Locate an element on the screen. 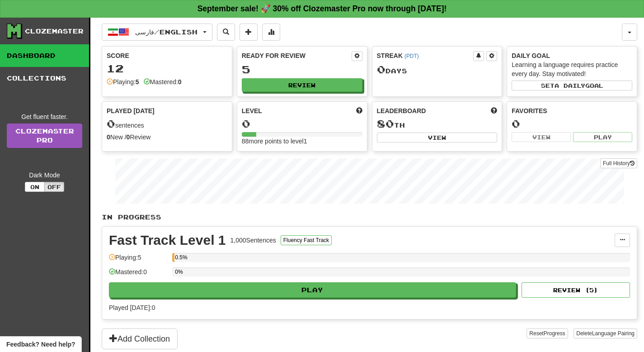  div: Favorites is located at coordinates (572, 111).